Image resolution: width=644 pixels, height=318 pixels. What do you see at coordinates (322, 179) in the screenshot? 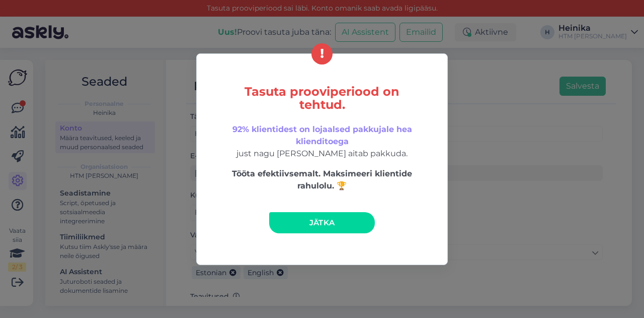
I see `p: Tööta efektiivsemalt. Maksimeeri klientide rahulolu. 🏆` at bounding box center [322, 179].